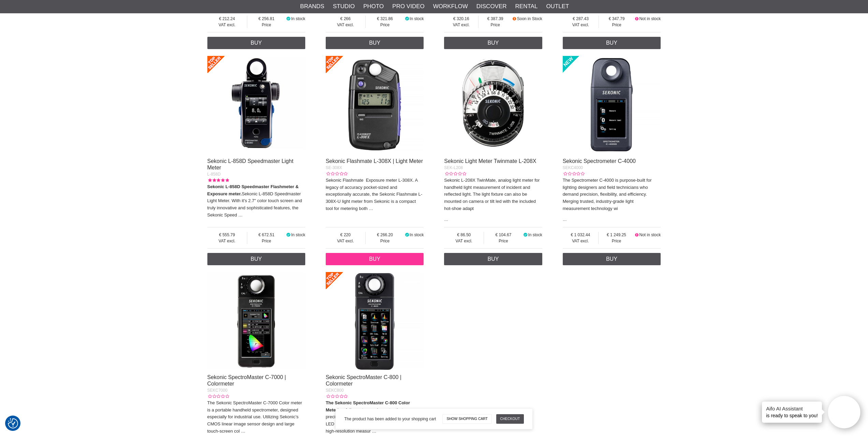  I want to click on span: SE-308X, so click(334, 168).